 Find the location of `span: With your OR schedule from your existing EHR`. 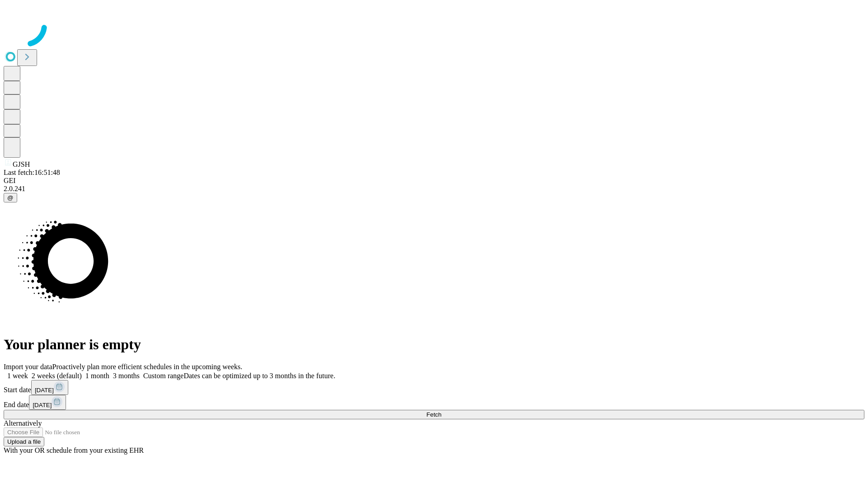

span: With your OR schedule from your existing EHR is located at coordinates (73, 450).